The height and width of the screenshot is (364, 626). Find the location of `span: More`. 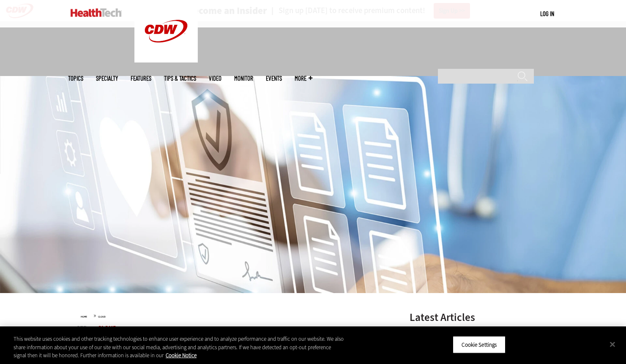

span: More is located at coordinates (304, 78).